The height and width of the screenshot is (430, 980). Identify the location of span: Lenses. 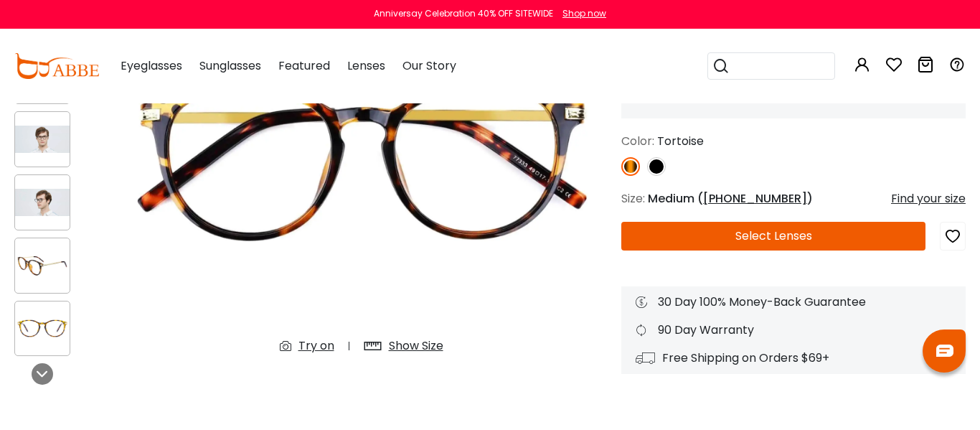
(366, 66).